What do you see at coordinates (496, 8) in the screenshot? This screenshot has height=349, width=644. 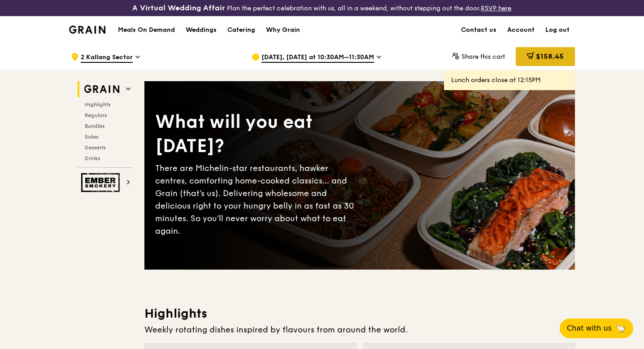 I see `a: RSVP here` at bounding box center [496, 8].